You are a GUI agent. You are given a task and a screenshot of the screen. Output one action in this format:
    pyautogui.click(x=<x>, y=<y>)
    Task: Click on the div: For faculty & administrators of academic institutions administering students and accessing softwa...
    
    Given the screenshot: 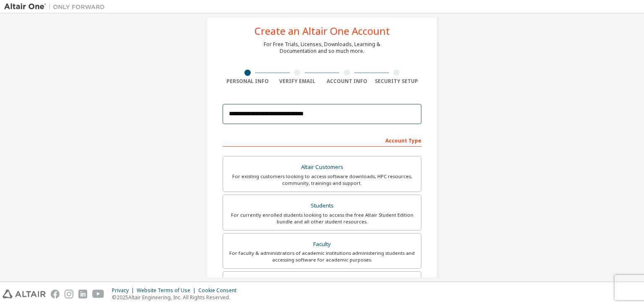 What is the action you would take?
    pyautogui.click(x=322, y=256)
    